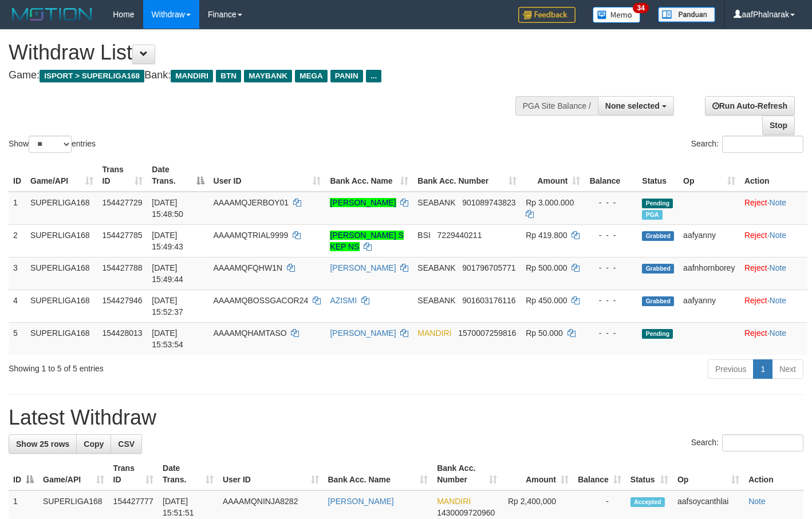  Describe the element at coordinates (406, 418) in the screenshot. I see `h1: Latest Withdraw` at that location.